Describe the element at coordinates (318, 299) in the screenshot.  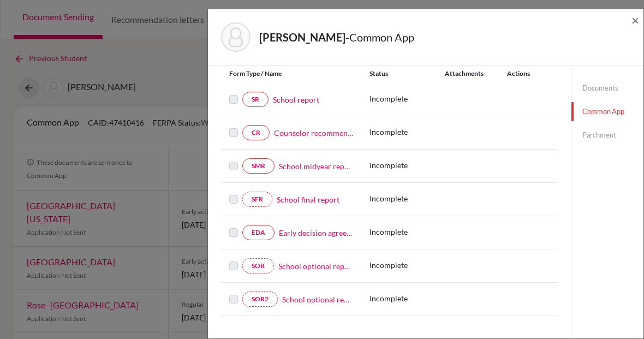
I see `a: School optional report 2` at that location.